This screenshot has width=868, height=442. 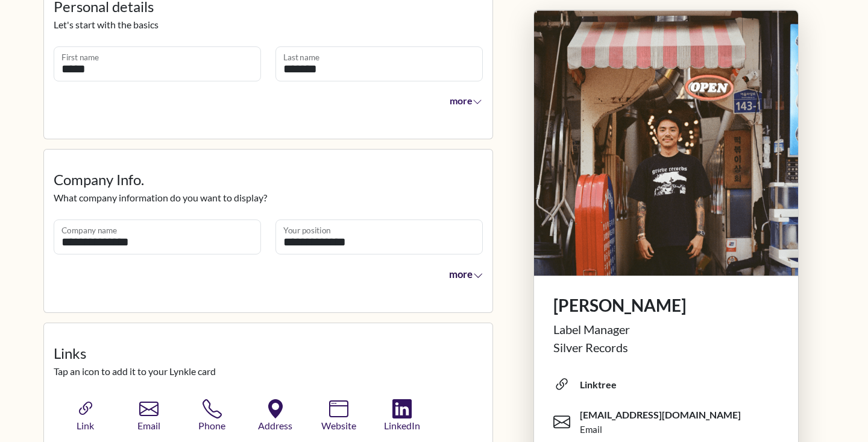 I want to click on button: Website, so click(x=338, y=416).